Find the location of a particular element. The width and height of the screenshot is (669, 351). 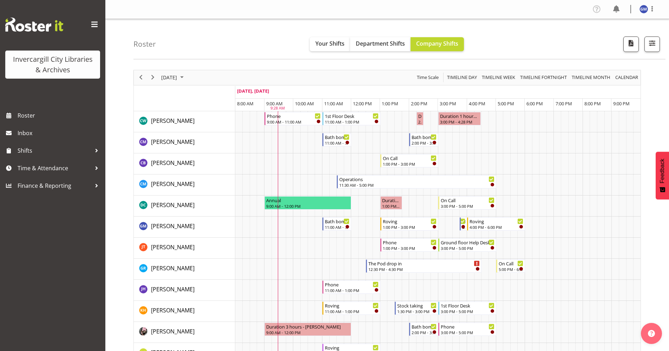

div: Keyu Chen"s event - Duration 3 hours - Keyu Chen Begin From Thursday, October 2, 2025 at 9:00:00 ... is located at coordinates (307, 329).